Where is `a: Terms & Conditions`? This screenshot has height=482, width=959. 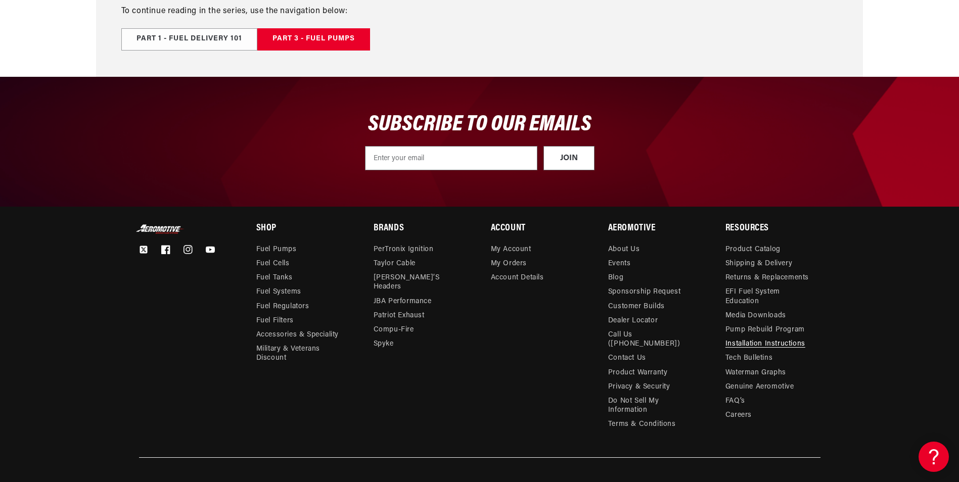
a: Terms & Conditions is located at coordinates (642, 425).